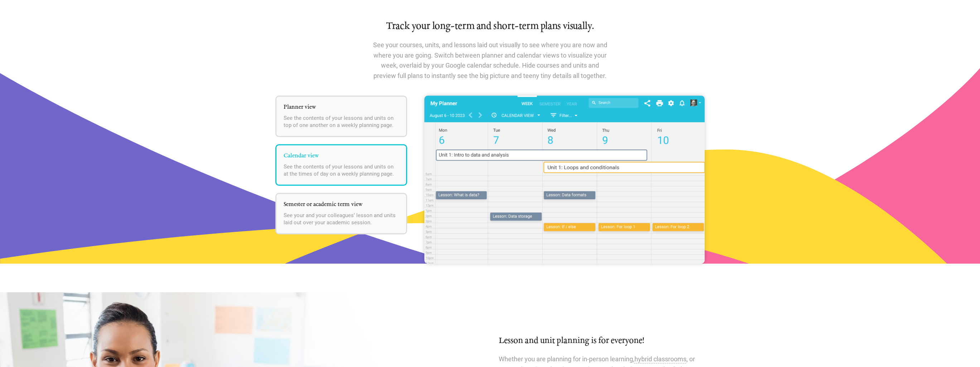 This screenshot has height=367, width=980. I want to click on h5: Semester or academic term view, so click(341, 204).